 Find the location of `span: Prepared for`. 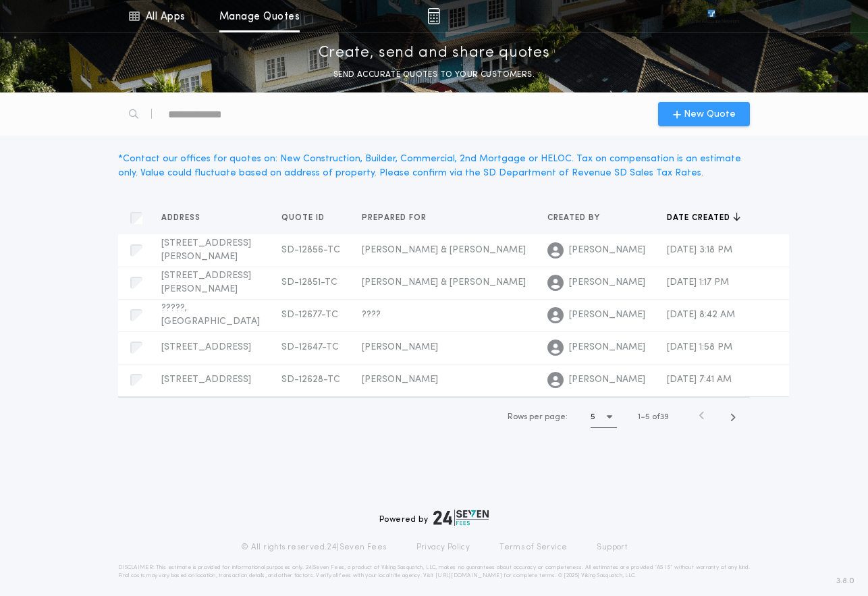

span: Prepared for is located at coordinates (396, 218).